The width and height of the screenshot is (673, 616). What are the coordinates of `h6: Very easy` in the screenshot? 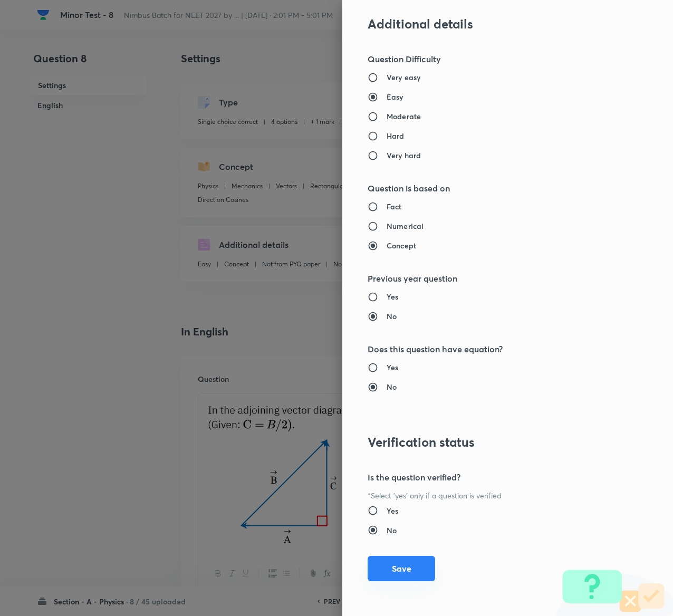 It's located at (403, 77).